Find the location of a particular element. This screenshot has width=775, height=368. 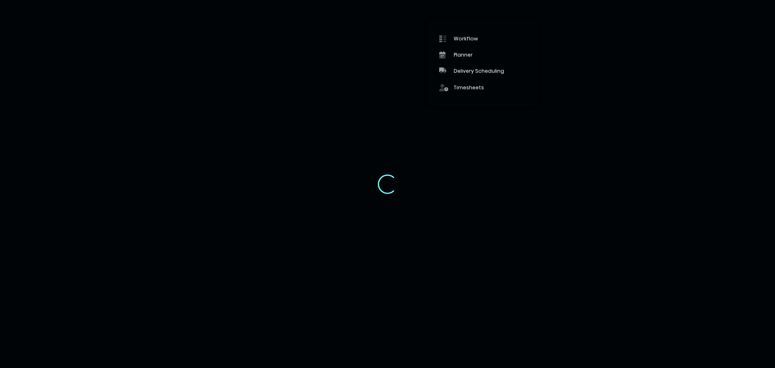

div: Planner is located at coordinates (463, 55).